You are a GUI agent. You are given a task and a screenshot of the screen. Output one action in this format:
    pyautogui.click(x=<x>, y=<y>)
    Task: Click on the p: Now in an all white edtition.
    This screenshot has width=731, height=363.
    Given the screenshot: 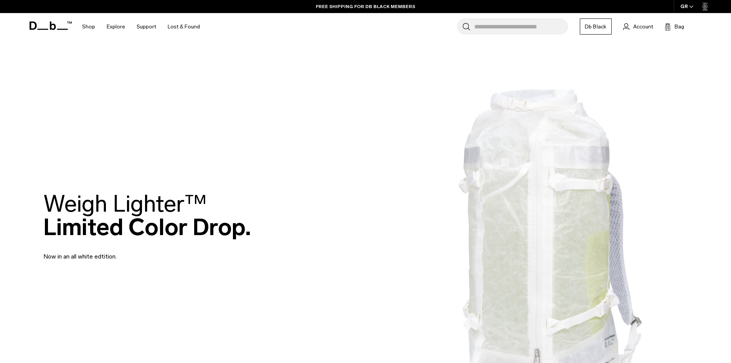 What is the action you would take?
    pyautogui.click(x=135, y=252)
    